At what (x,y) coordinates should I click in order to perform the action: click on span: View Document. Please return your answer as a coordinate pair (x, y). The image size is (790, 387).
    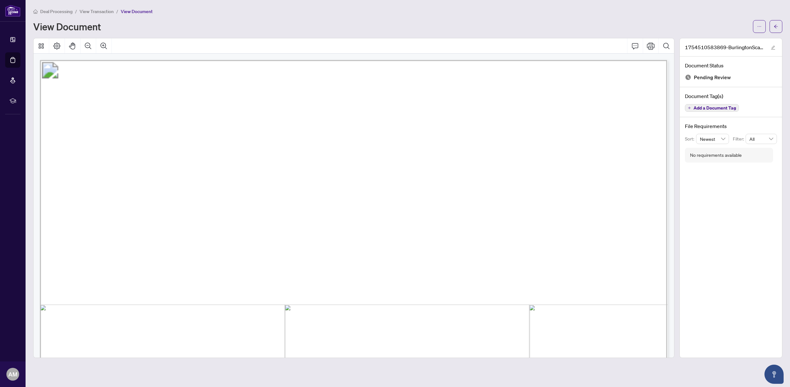
    Looking at the image, I should click on (137, 12).